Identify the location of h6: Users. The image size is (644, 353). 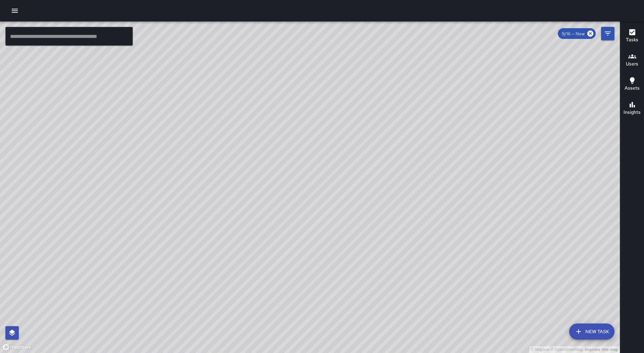
(632, 64).